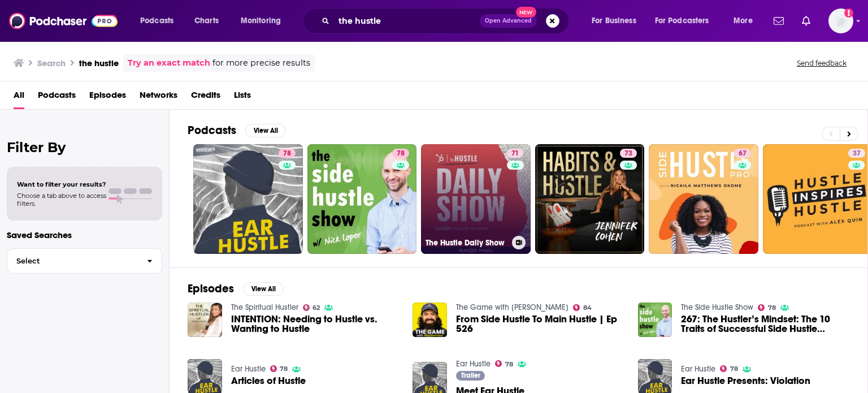  Describe the element at coordinates (508, 21) in the screenshot. I see `span: Open Advanced` at that location.